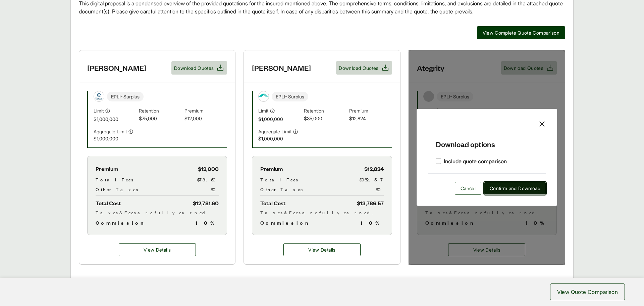 Image resolution: width=644 pixels, height=306 pixels. What do you see at coordinates (521, 32) in the screenshot?
I see `button: View Complete Quote Comparison` at bounding box center [521, 32].